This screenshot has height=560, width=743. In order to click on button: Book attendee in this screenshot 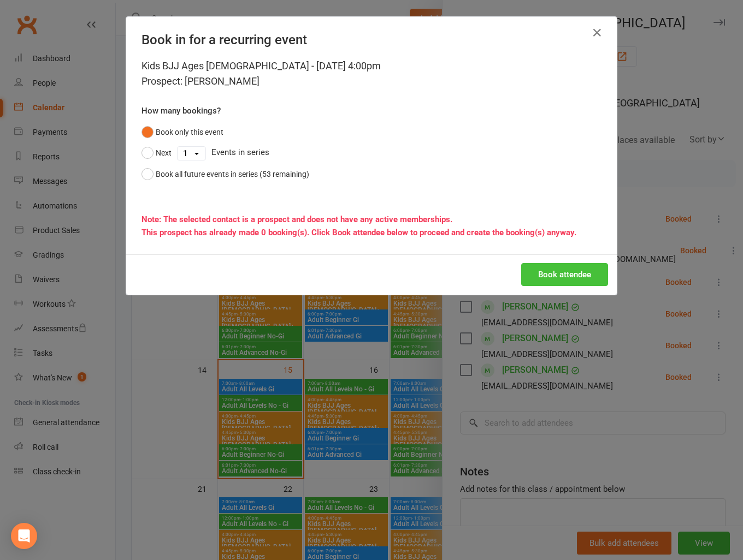, I will do `click(564, 275)`.